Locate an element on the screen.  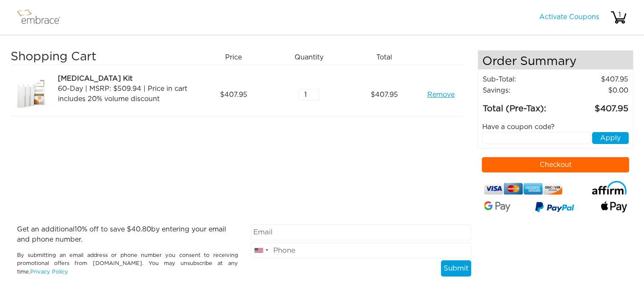
img: cart is located at coordinates (618, 17).